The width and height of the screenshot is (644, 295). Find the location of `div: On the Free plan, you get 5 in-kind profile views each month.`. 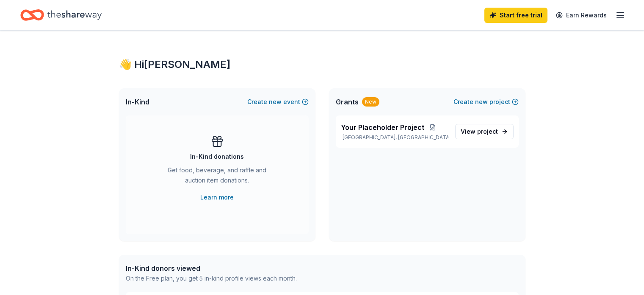

div: On the Free plan, you get 5 in-kind profile views each month. is located at coordinates (211, 278).